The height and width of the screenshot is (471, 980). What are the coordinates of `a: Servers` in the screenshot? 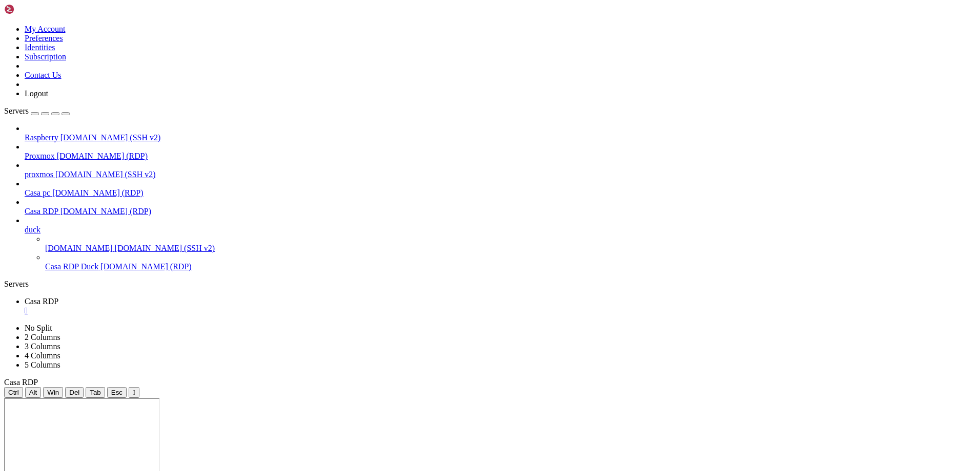 It's located at (37, 110).